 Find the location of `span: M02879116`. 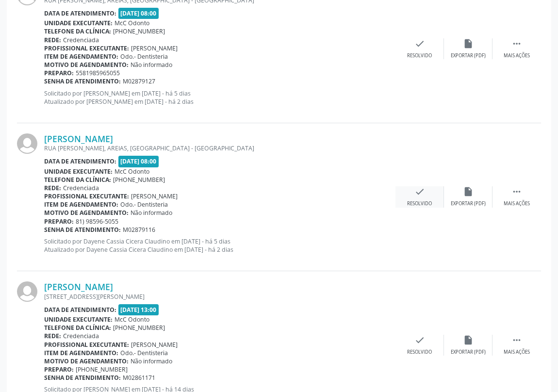

span: M02879116 is located at coordinates (139, 229).